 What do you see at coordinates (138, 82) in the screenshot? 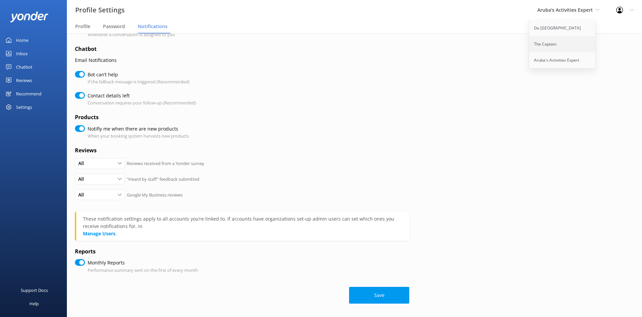
I see `p: If the fallback message is triggered (Recommended)` at bounding box center [138, 82].